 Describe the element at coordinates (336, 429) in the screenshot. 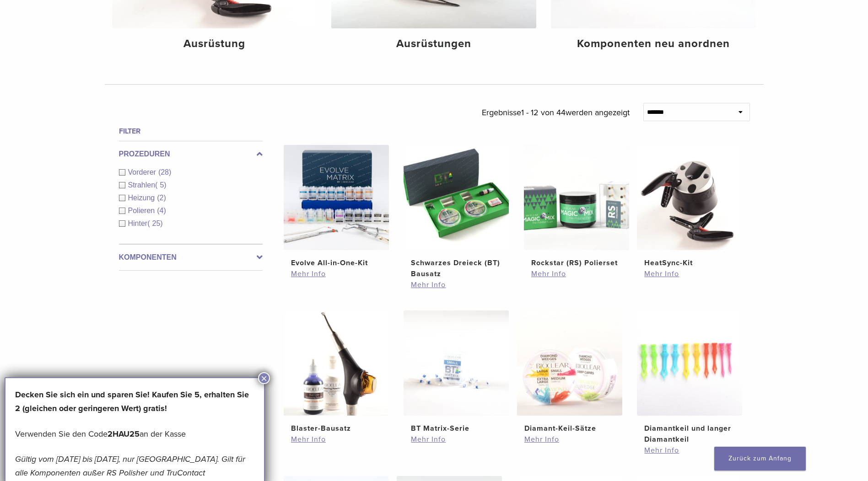

I see `h2: Blaster-Bausatz` at that location.